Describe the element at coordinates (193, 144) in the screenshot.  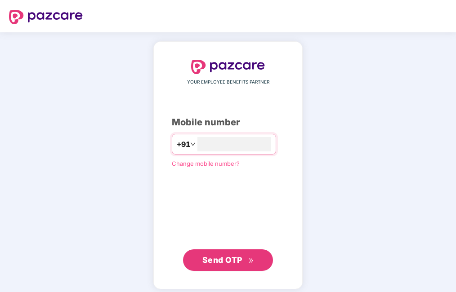
I see `span: down` at that location.